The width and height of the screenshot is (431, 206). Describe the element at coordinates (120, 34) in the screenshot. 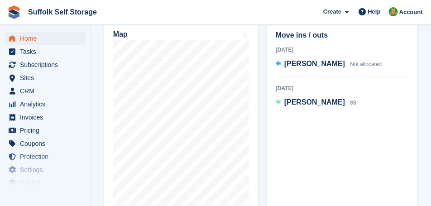

I see `h2: Map` at that location.